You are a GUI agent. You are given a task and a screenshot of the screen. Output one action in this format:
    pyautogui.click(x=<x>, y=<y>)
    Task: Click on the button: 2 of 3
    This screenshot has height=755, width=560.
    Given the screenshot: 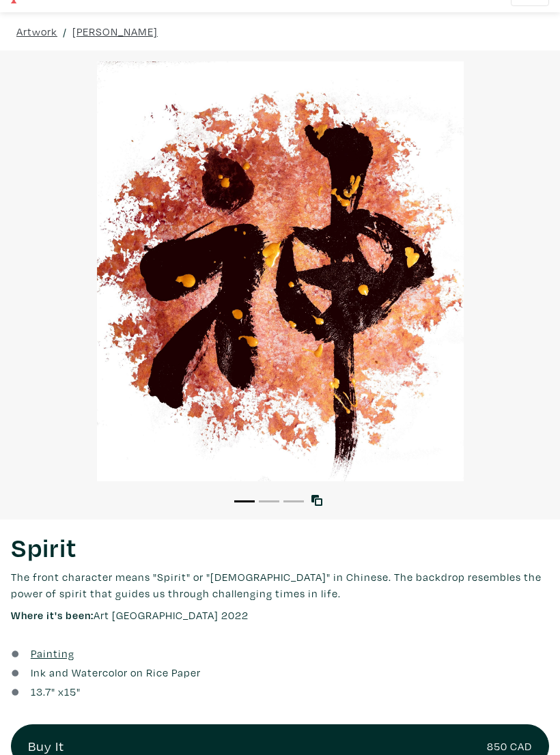 What is the action you would take?
    pyautogui.click(x=269, y=502)
    